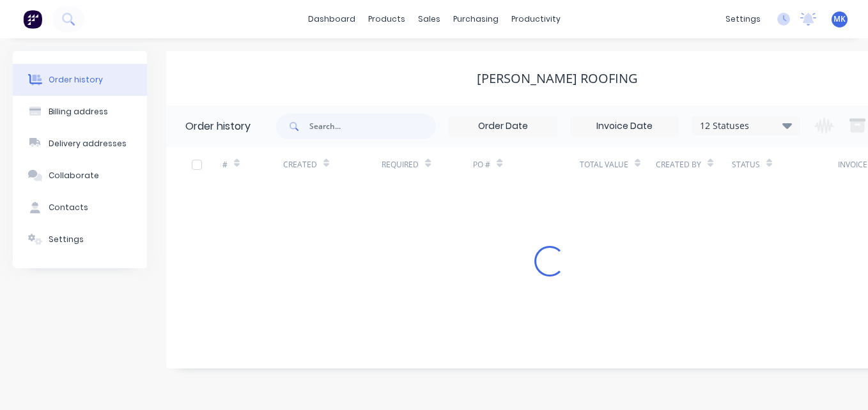  I want to click on div: Settings, so click(66, 239).